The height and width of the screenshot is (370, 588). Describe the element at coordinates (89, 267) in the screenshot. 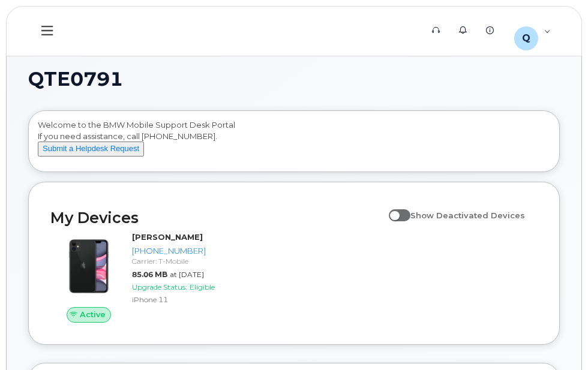

I see `img: iPhone_11.jpg` at that location.